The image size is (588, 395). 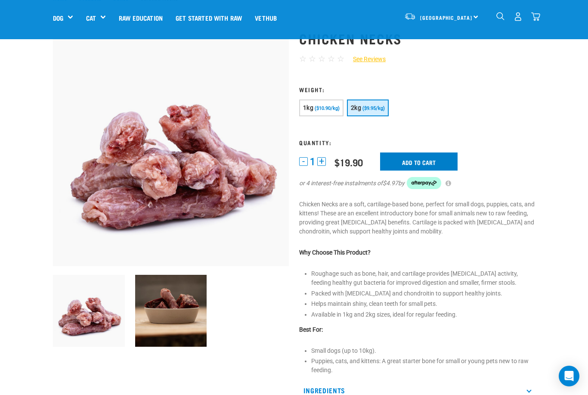 What do you see at coordinates (335, 252) in the screenshot?
I see `strong: Why Choose This Product?` at bounding box center [335, 252].